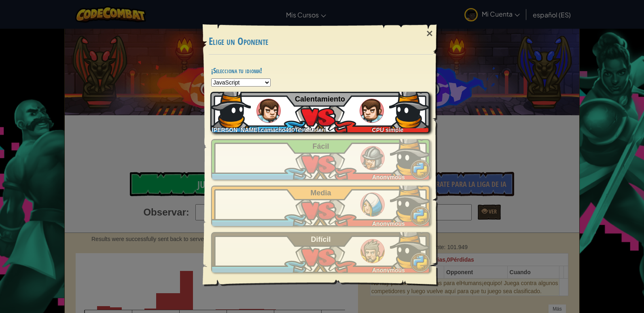  What do you see at coordinates (372, 251) in the screenshot?
I see `img: humans_ladder_hard.png` at bounding box center [372, 251].